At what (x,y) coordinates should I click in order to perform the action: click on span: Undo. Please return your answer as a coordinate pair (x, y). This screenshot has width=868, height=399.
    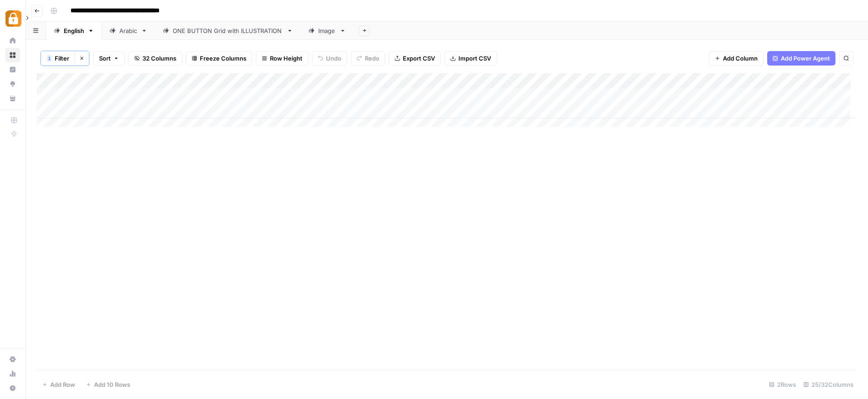
    Looking at the image, I should click on (334, 58).